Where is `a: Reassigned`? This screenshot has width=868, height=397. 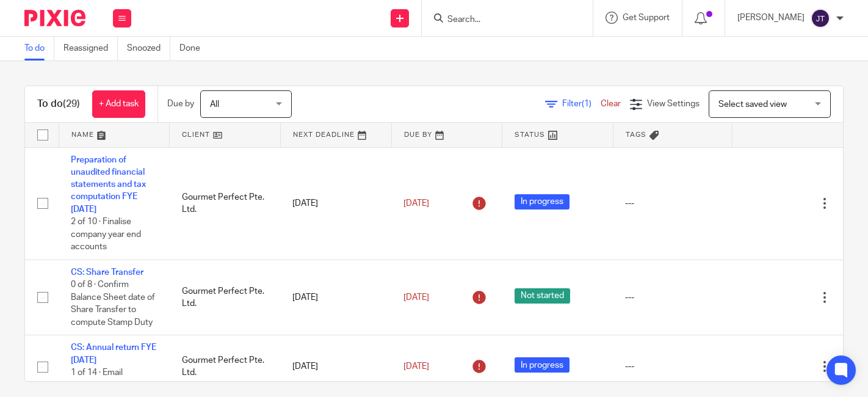 a: Reassigned is located at coordinates (90, 48).